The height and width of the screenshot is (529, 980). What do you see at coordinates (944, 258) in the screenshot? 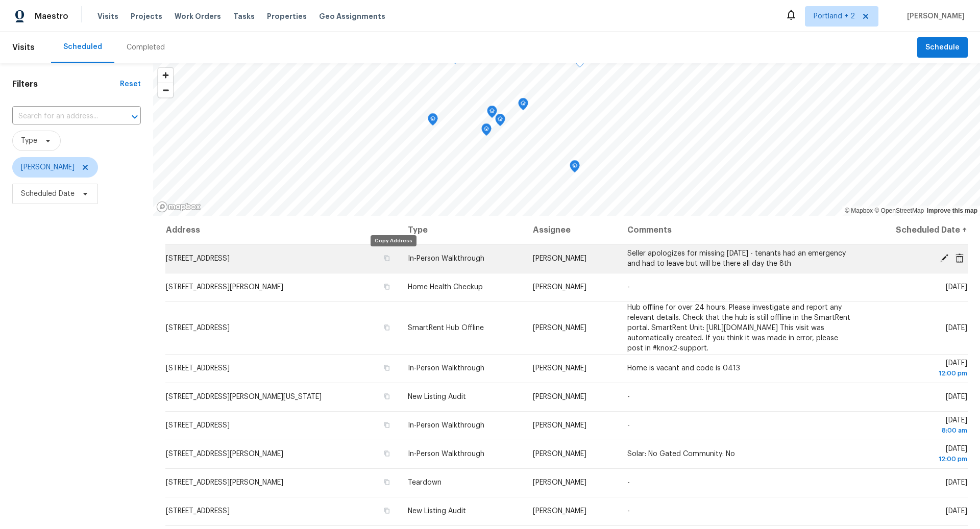
I see `span: Edit` at bounding box center [944, 258].